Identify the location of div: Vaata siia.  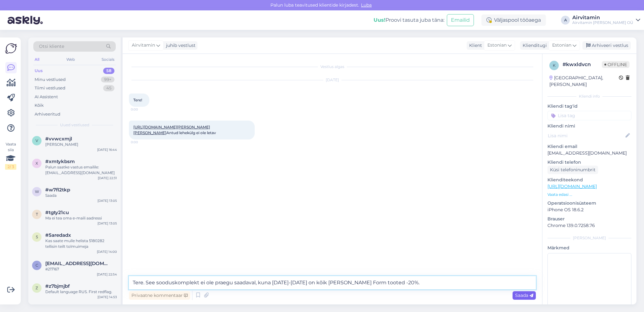
(11, 155).